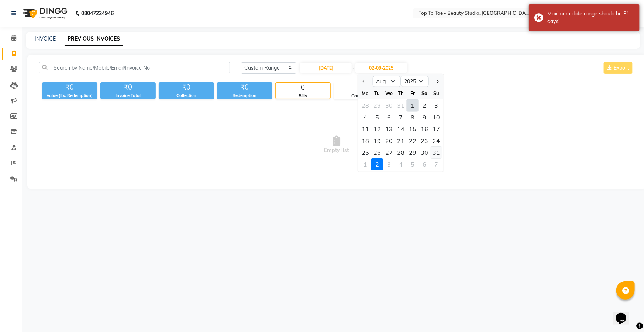  I want to click on b: 08047224946, so click(98, 14).